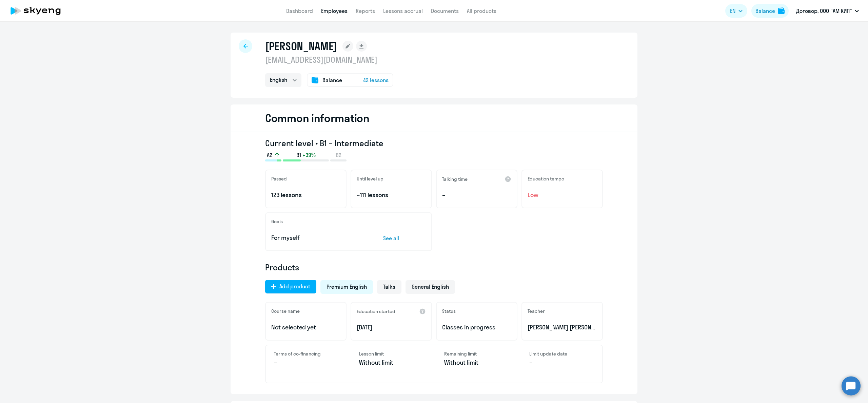 The image size is (868, 403). I want to click on p: Not selected yet, so click(306, 328).